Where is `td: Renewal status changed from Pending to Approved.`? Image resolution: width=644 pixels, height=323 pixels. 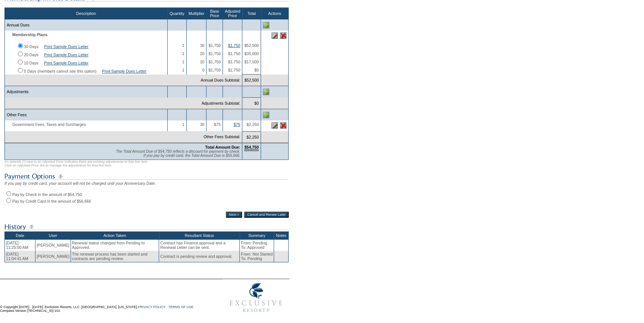 td: Renewal status changed from Pending to Approved. is located at coordinates (115, 245).